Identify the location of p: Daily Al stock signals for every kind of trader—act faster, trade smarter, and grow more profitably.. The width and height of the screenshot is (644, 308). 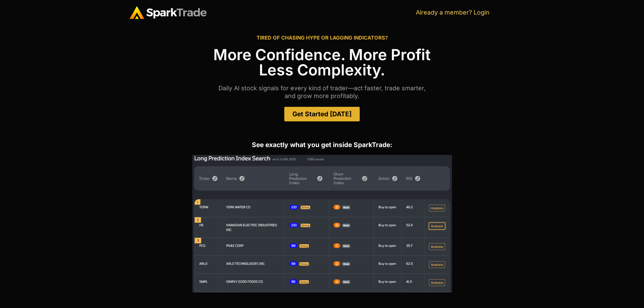
(322, 92).